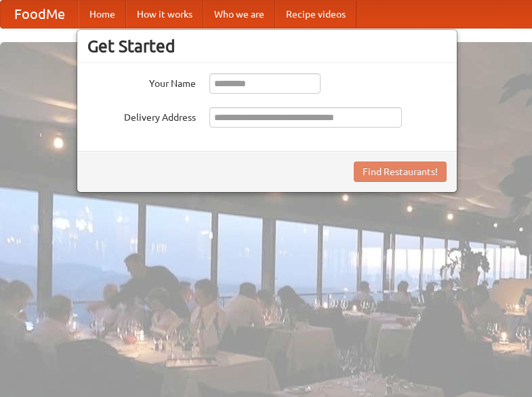 Image resolution: width=532 pixels, height=397 pixels. Describe the element at coordinates (142, 115) in the screenshot. I see `label: Delivery Address` at that location.